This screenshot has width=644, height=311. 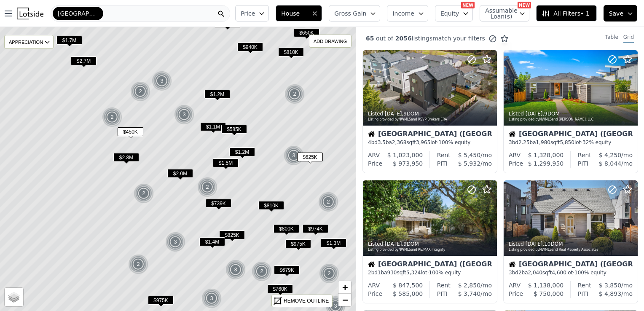 What do you see at coordinates (345, 300) in the screenshot?
I see `a: Zoom out` at bounding box center [345, 300].